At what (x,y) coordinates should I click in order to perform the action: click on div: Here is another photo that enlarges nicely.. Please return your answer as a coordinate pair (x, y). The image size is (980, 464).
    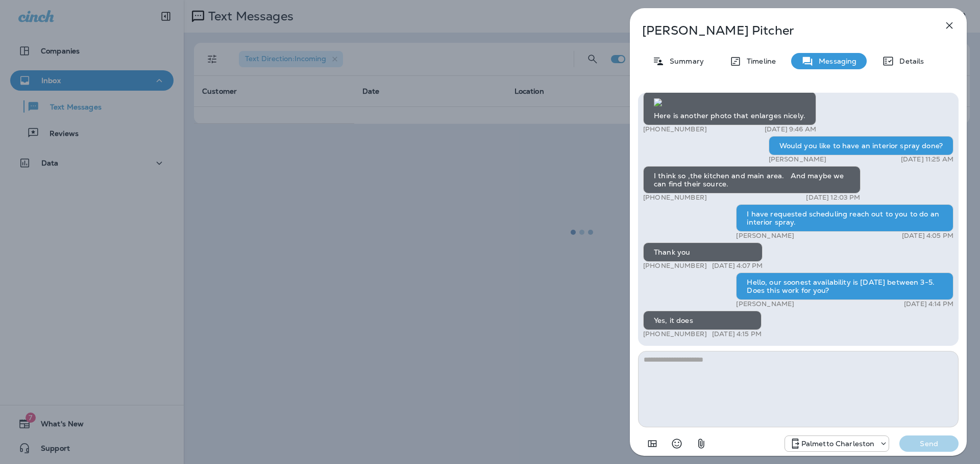
    Looking at the image, I should click on (730, 108).